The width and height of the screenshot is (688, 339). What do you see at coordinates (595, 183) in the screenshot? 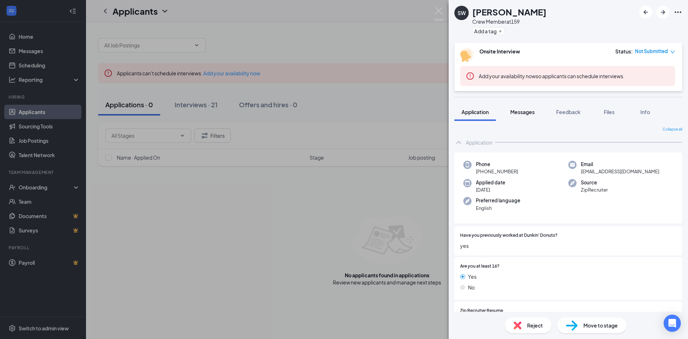
I see `span: Source` at bounding box center [595, 183].